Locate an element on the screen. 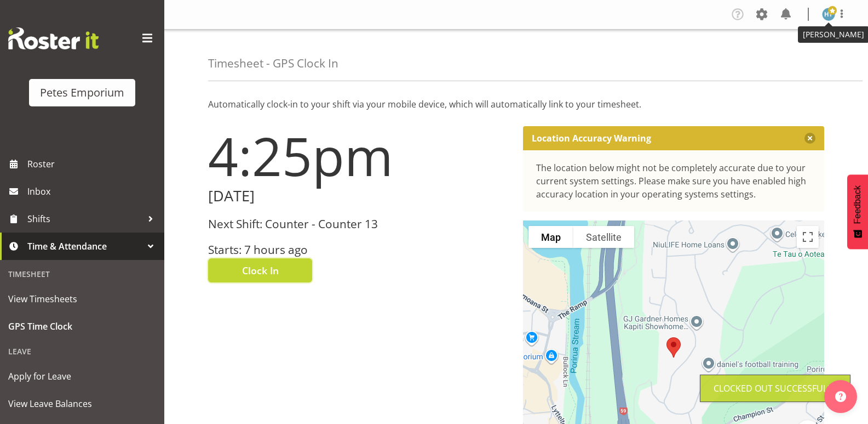 The height and width of the screenshot is (424, 868). button: Toggle fullscreen view is located at coordinates (808, 237).